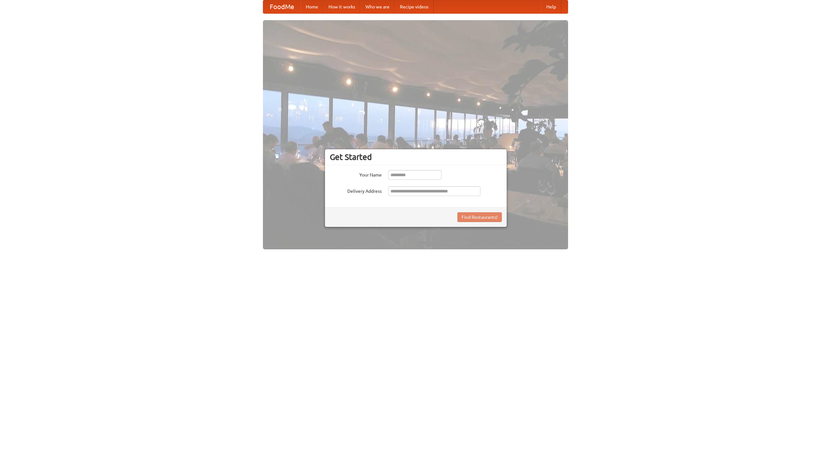 Image resolution: width=831 pixels, height=460 pixels. Describe the element at coordinates (356, 190) in the screenshot. I see `label: Delivery Address` at that location.